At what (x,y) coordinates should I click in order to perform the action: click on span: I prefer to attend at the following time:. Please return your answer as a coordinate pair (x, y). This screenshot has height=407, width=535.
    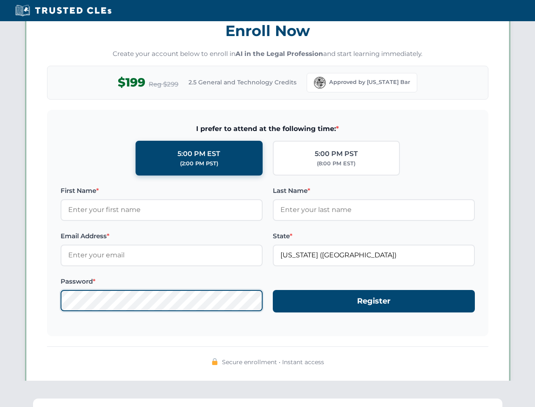
    Looking at the image, I should click on (268, 129).